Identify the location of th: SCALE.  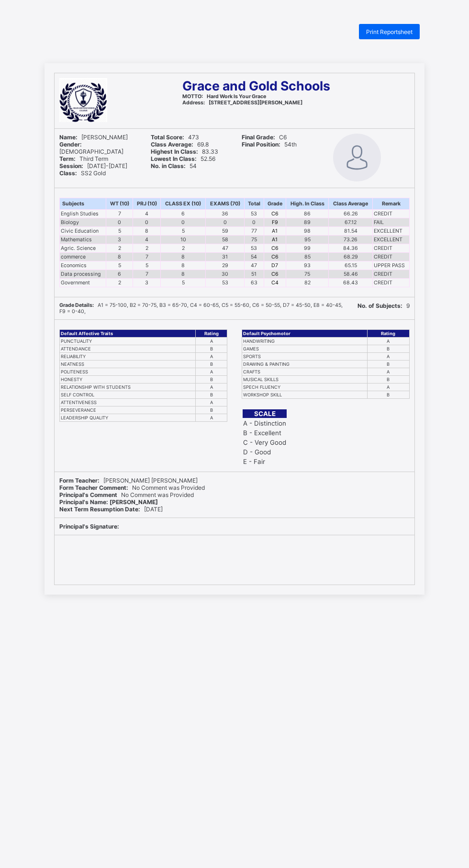
(265, 414).